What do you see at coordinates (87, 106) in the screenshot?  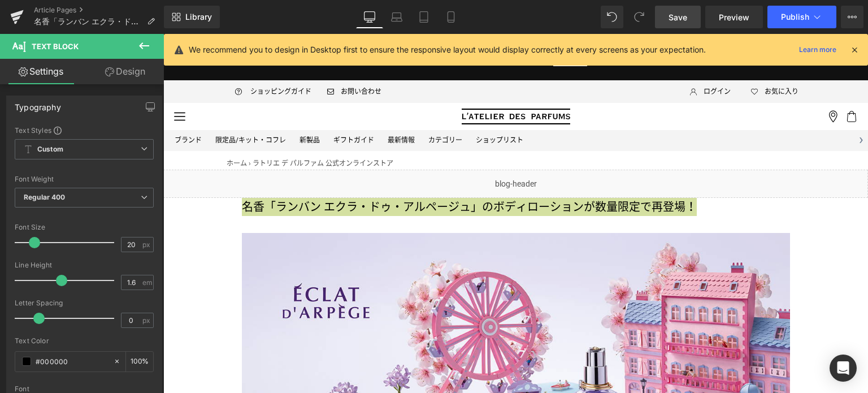 I see `a: 限定品/キット・コフレ` at bounding box center [87, 106].